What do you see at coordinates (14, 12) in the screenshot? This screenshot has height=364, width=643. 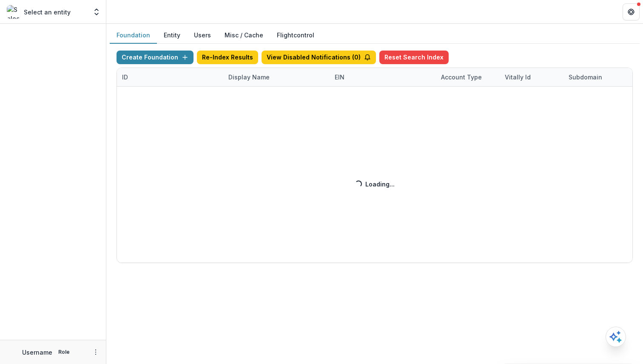 I see `img: Select an entity` at bounding box center [14, 12].